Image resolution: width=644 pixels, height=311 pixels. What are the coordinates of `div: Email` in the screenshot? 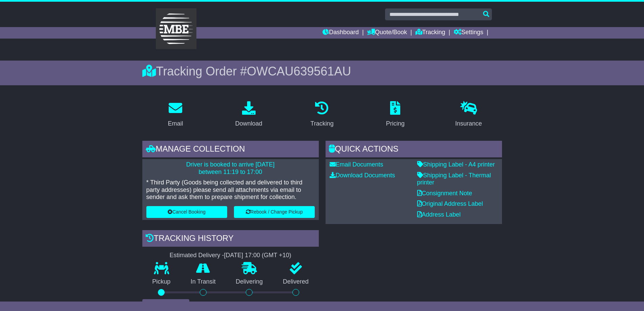 It's located at (175, 123).